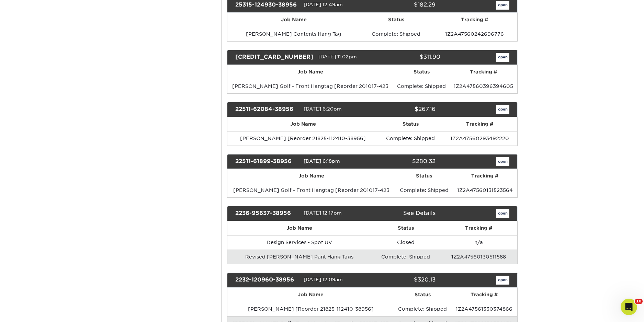  Describe the element at coordinates (267, 214) in the screenshot. I see `div: 2236-95637-38956` at that location.